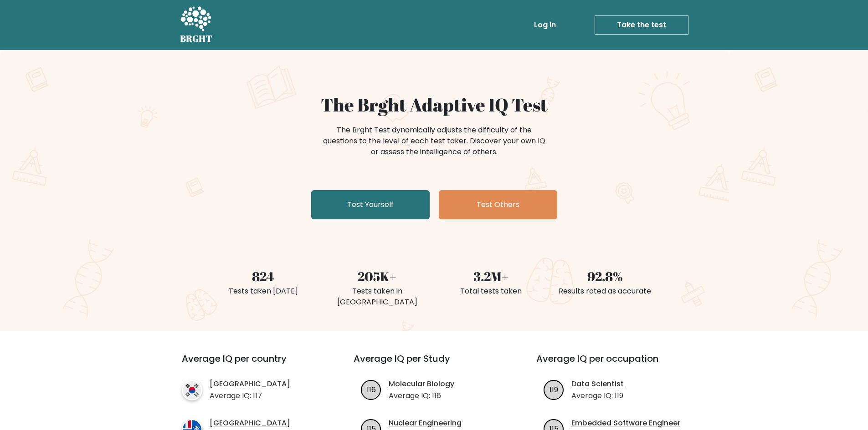 The image size is (868, 430). I want to click on a: Data Scientist, so click(598, 384).